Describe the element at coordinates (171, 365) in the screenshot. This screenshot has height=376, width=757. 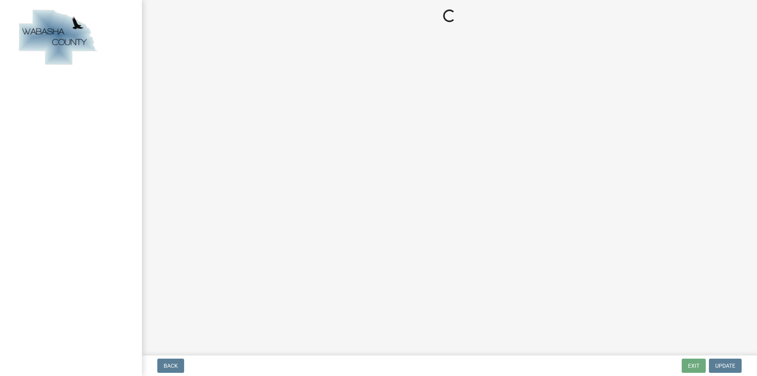
I see `span: Back` at that location.